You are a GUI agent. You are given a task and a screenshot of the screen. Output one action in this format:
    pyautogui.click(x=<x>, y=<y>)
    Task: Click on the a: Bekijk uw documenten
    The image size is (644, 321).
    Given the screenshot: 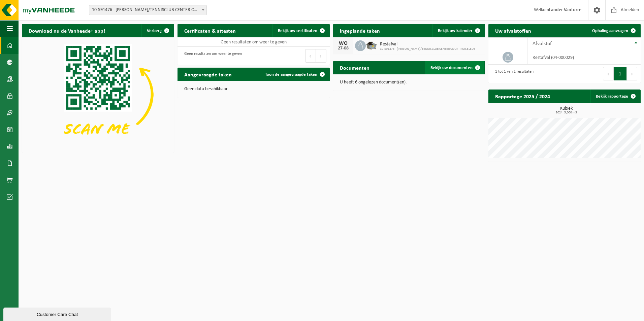 What is the action you would take?
    pyautogui.click(x=455, y=68)
    